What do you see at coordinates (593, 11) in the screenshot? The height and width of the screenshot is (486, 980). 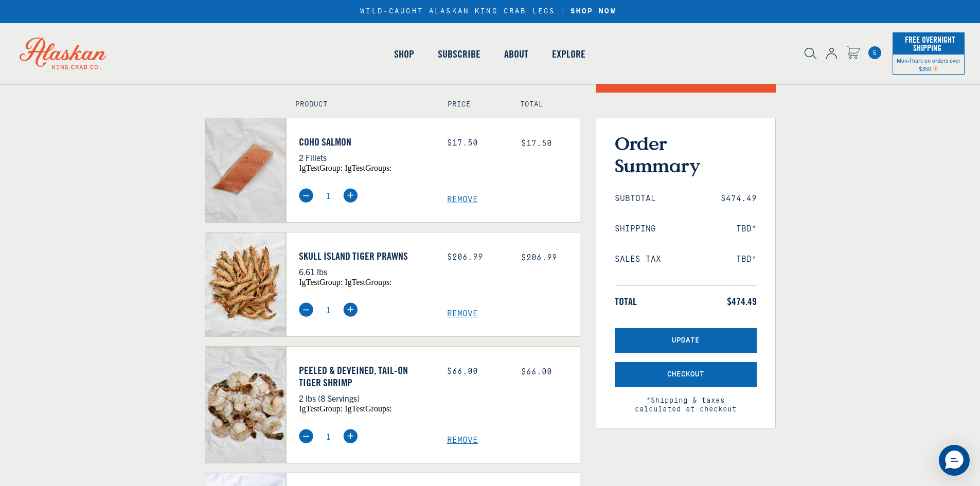 I see `a: SHOP NOW` at bounding box center [593, 11].